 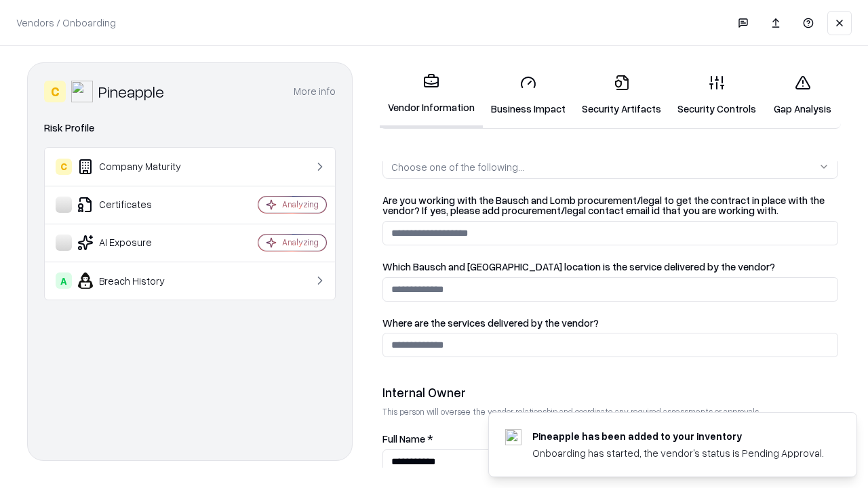 What do you see at coordinates (610, 393) in the screenshot?
I see `div: Internal Owner` at bounding box center [610, 393].